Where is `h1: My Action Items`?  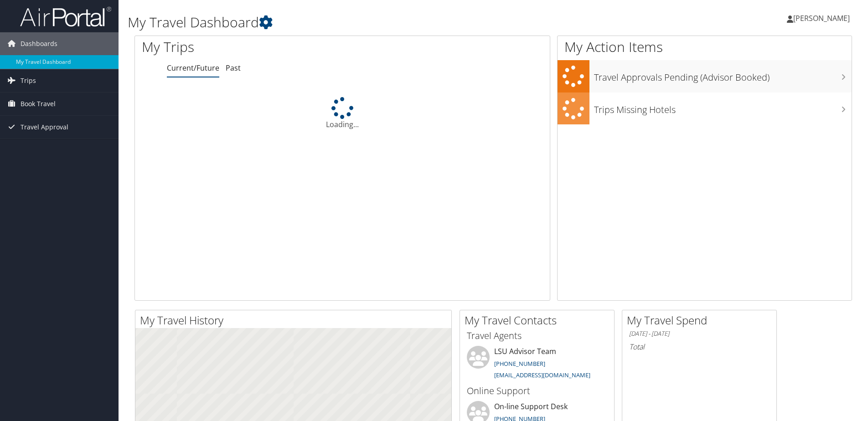 h1: My Action Items is located at coordinates (704, 47).